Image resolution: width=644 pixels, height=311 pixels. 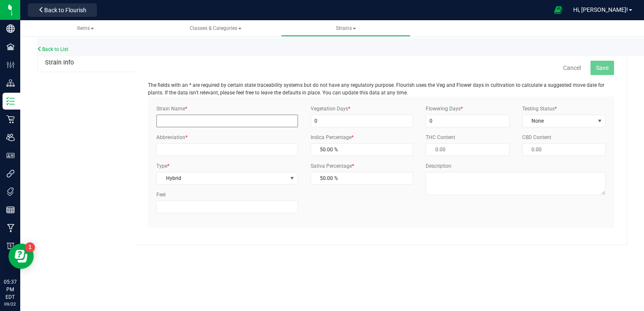 I want to click on label: CBD Content, so click(x=536, y=137).